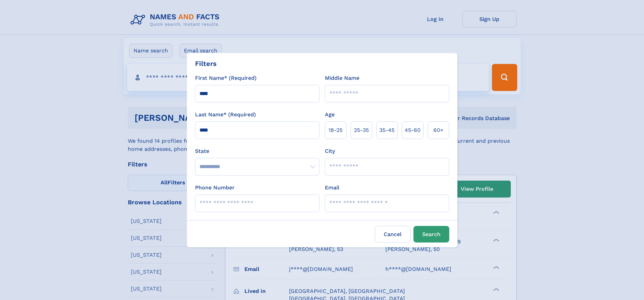  Describe the element at coordinates (226, 78) in the screenshot. I see `label: First Name* (Required)` at that location.